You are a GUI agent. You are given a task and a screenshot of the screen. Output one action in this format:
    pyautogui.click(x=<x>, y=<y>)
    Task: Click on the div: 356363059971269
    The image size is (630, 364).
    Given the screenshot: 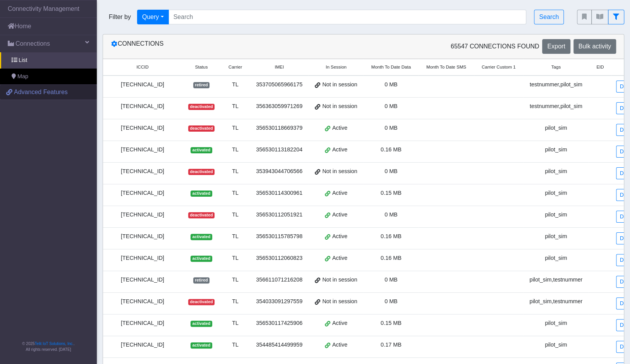 What is the action you would take?
    pyautogui.click(x=279, y=106)
    